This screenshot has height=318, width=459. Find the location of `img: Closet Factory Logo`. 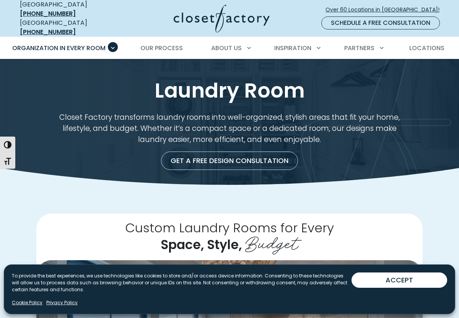

img: Closet Factory Logo is located at coordinates (221, 18).